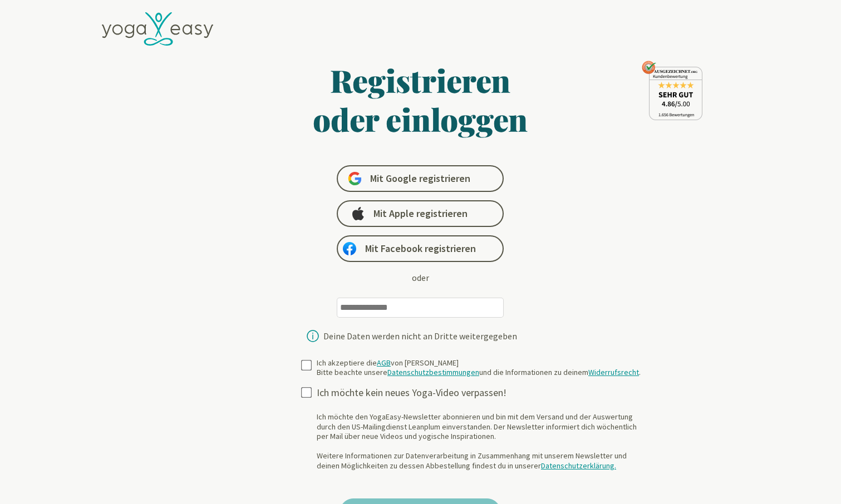 This screenshot has height=504, width=841. I want to click on a: Datenschutzerklärung., so click(578, 465).